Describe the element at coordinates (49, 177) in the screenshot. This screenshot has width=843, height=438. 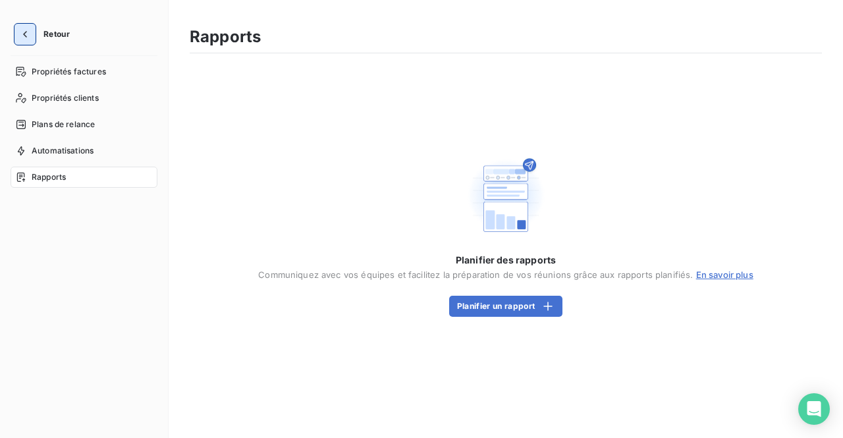
I see `span: Rapports` at that location.